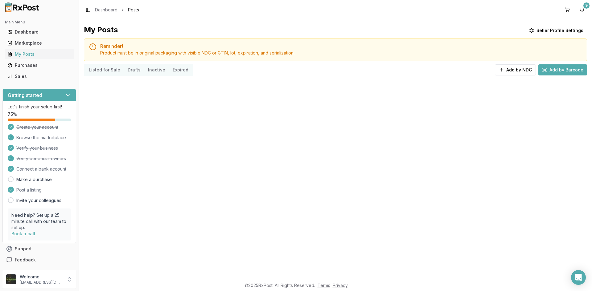  Describe the element at coordinates (134, 10) in the screenshot. I see `span: Posts` at that location.